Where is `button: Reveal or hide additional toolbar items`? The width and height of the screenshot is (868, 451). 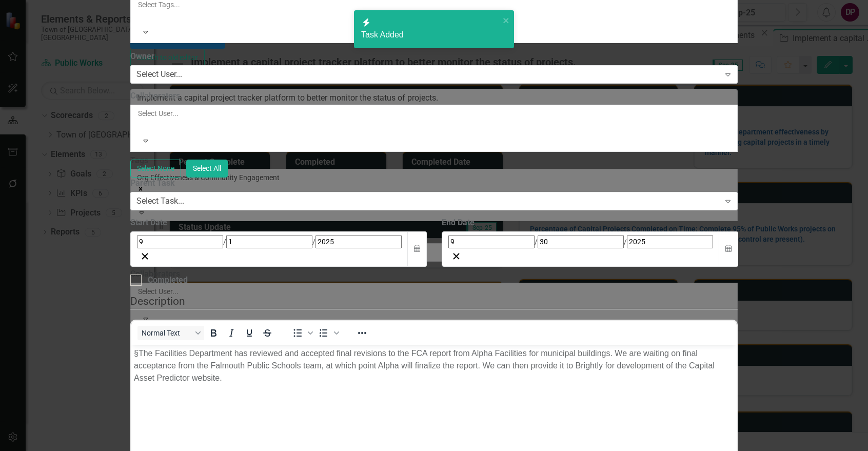 button: Reveal or hide additional toolbar items is located at coordinates (362, 332).